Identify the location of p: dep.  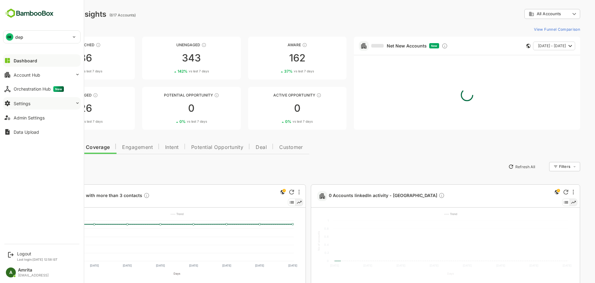
(19, 37).